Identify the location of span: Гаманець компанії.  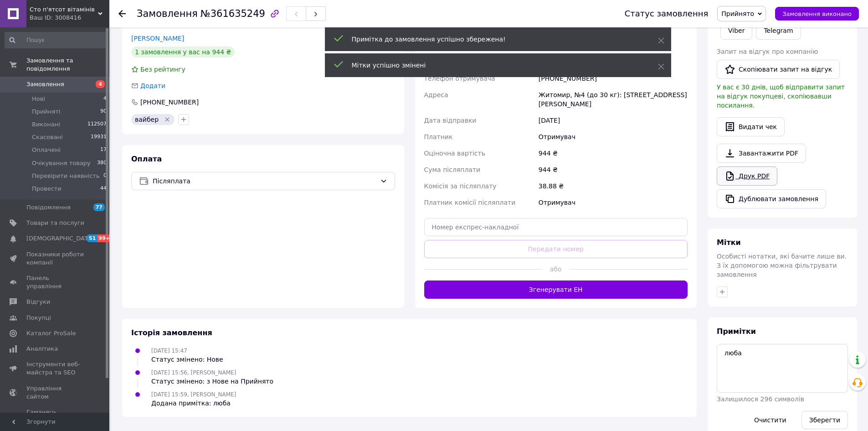
(55, 416).